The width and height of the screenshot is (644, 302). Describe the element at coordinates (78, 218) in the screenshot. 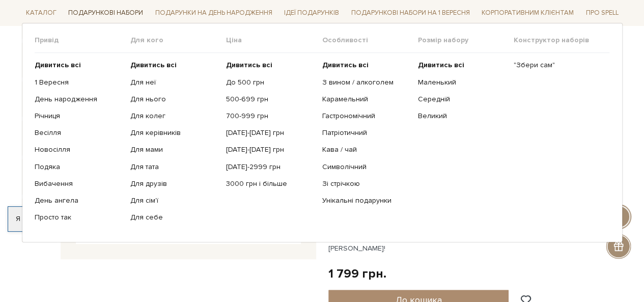

I see `a: Просто так` at that location.